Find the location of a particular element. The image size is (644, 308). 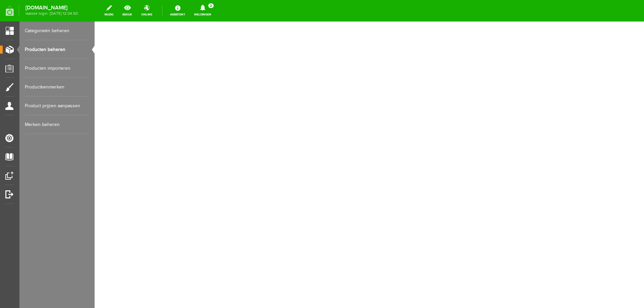

a: Meldingen2 is located at coordinates (203, 11).